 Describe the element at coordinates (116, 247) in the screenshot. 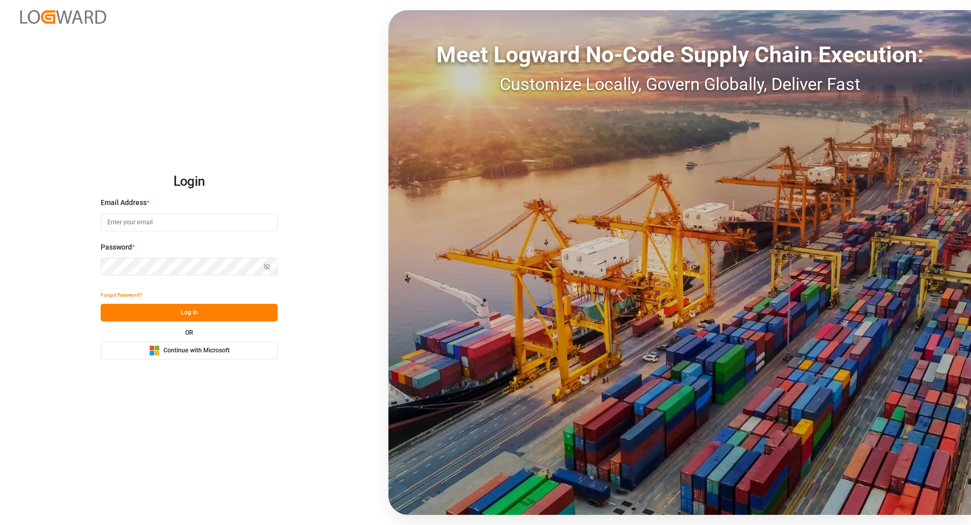

I see `span: Password` at that location.